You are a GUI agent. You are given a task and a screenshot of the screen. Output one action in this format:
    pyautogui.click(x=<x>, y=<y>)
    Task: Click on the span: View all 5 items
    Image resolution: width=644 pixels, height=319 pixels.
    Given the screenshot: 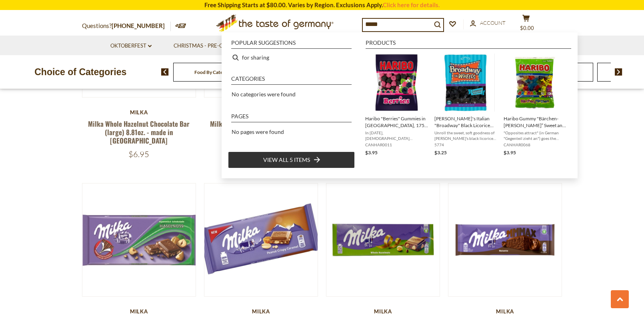 What is the action you would take?
    pyautogui.click(x=286, y=160)
    